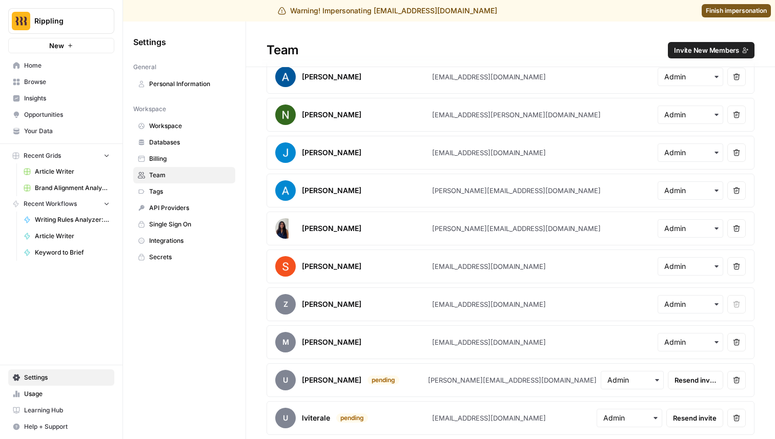  Describe the element at coordinates (67, 394) in the screenshot. I see `span: Usage` at that location.